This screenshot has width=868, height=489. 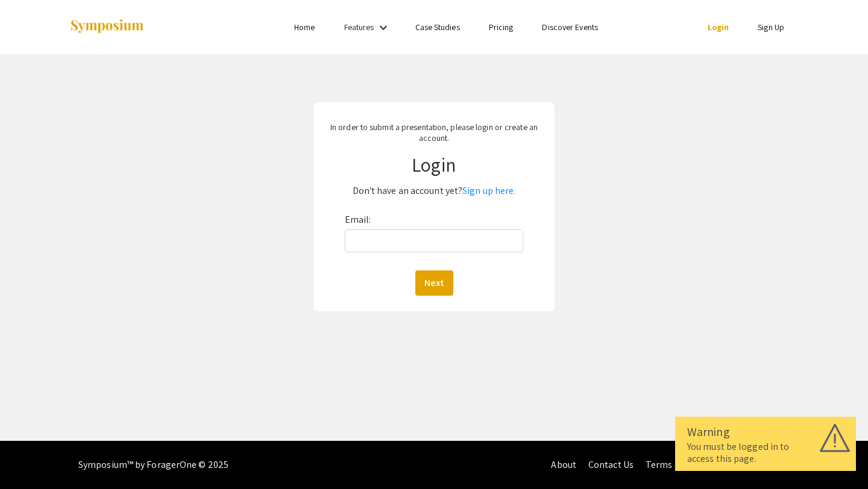 What do you see at coordinates (358, 220) in the screenshot?
I see `label: Email:` at bounding box center [358, 220].